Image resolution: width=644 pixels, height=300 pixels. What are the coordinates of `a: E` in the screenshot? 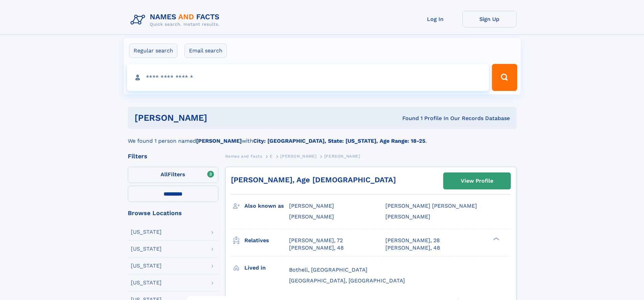 It's located at (271, 156).